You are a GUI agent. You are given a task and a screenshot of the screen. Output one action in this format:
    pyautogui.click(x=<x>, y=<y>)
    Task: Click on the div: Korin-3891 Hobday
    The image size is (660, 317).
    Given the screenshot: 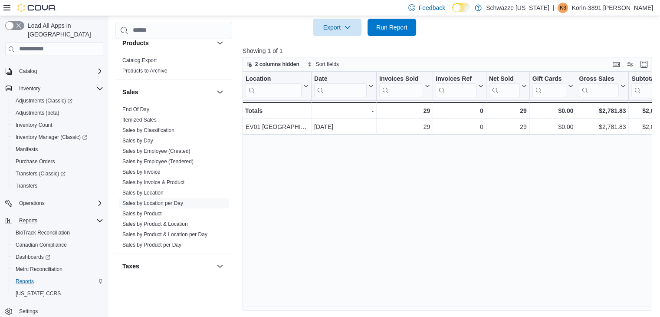 What is the action you would take?
    pyautogui.click(x=562, y=8)
    